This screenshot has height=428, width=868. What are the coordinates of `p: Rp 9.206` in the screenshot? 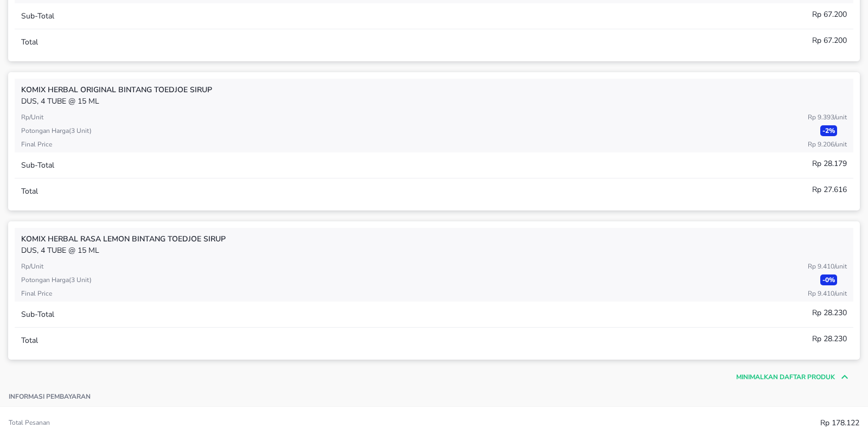 It's located at (828, 145).